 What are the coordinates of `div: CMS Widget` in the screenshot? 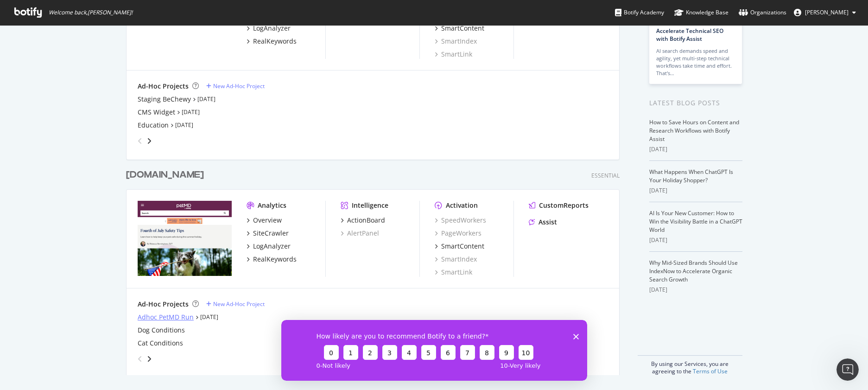 It's located at (156, 112).